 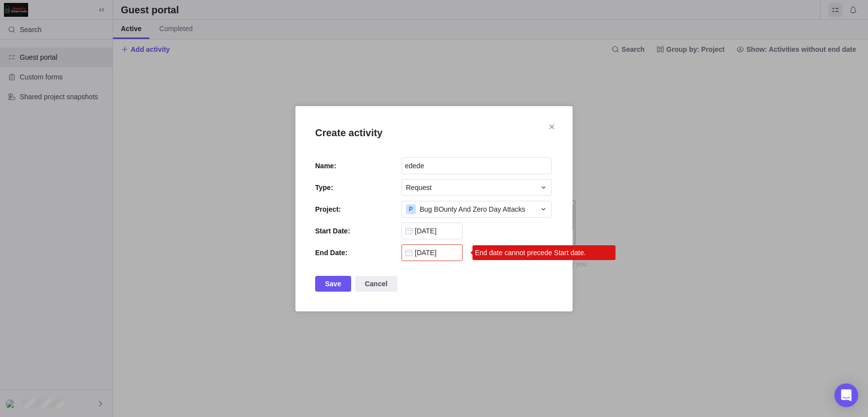 I want to click on div: End date cannot precede Start date., so click(x=544, y=253).